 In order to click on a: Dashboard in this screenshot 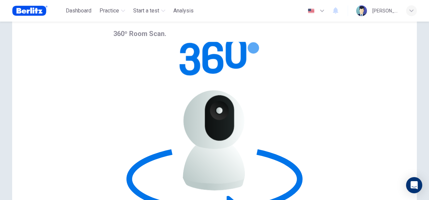, I will do `click(79, 11)`.